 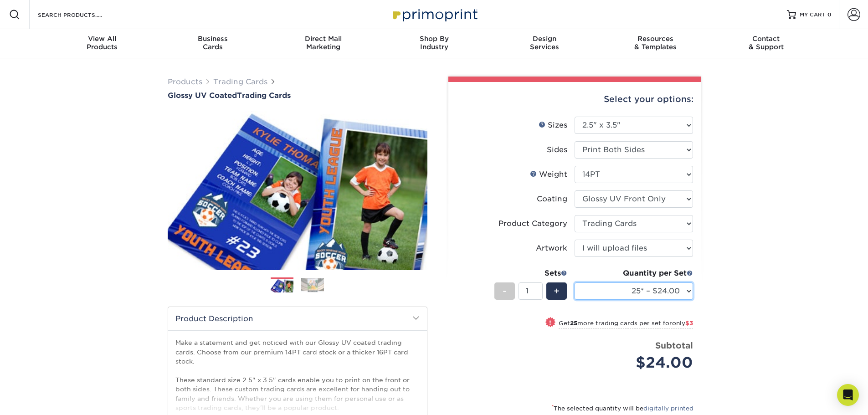 What do you see at coordinates (298, 95) in the screenshot?
I see `a: Glossy UV CoatedTrading Cards` at bounding box center [298, 95].